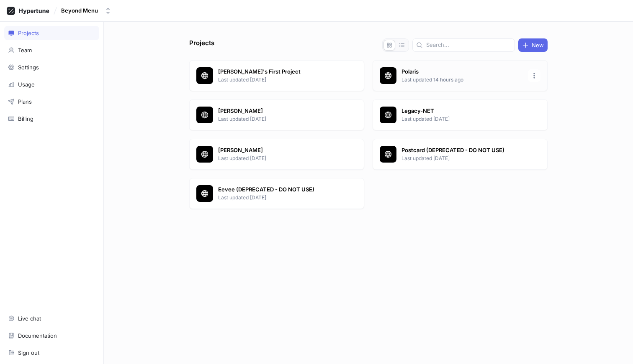 This screenshot has height=364, width=633. What do you see at coordinates (29, 67) in the screenshot?
I see `div: Settings` at bounding box center [29, 67].